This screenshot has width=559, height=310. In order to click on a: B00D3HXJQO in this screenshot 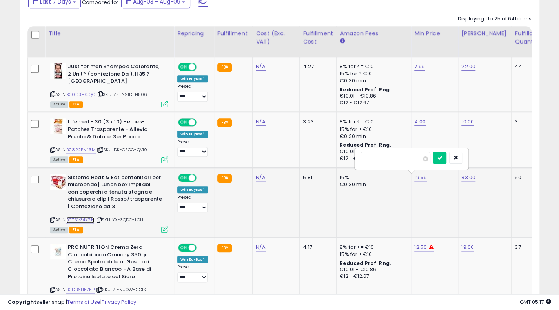, I will do `click(81, 95)`.